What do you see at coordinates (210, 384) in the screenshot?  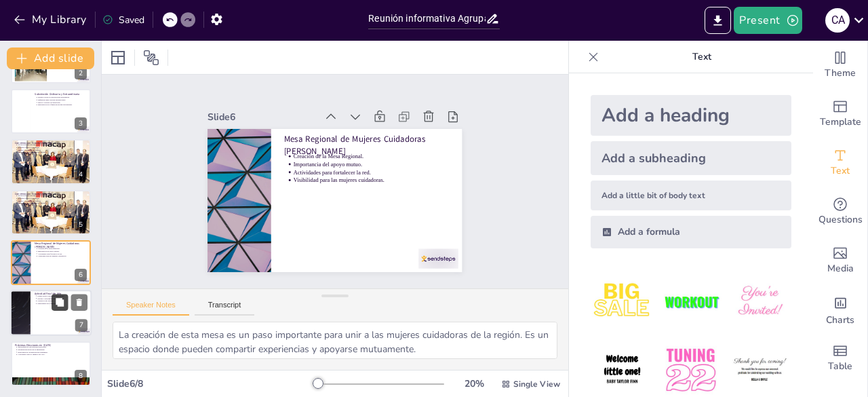 I see `div: Slide 6 / 8` at bounding box center [210, 384].